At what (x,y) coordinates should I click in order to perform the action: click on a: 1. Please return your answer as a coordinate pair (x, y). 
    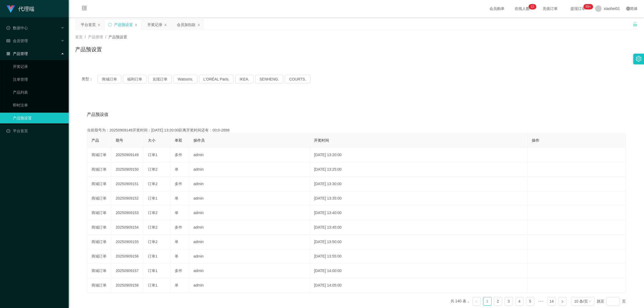
    Looking at the image, I should click on (487, 301).